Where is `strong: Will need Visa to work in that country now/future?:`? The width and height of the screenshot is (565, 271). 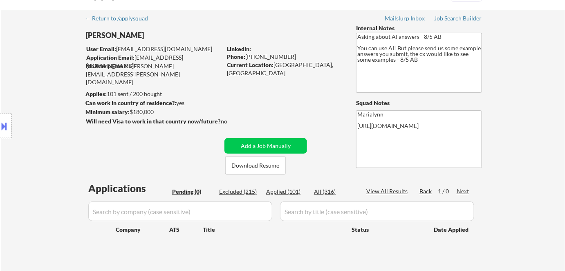 strong: Will need Visa to work in that country now/future?: is located at coordinates (154, 121).